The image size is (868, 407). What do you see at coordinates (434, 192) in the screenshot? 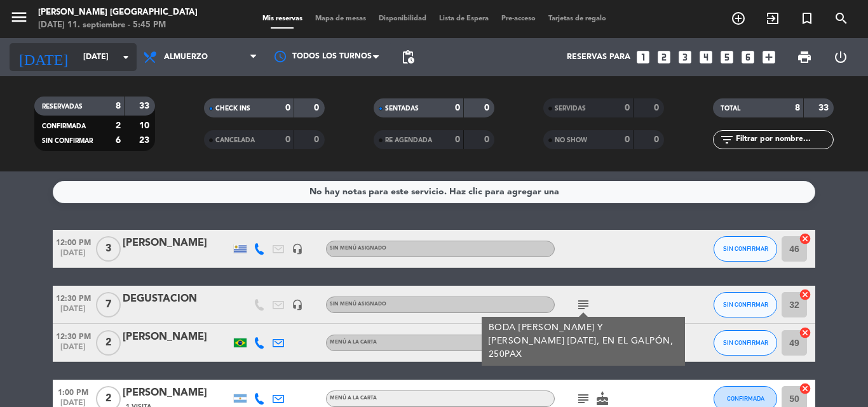
I see `div: No hay notas para este servicio. Haz clic para agregar una` at bounding box center [434, 192].